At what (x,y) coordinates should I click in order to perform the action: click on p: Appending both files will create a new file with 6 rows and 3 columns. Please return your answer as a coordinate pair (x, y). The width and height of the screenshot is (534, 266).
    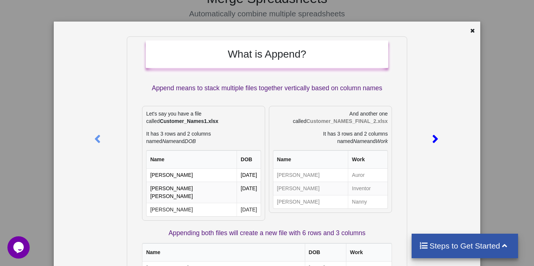
    Looking at the image, I should click on (267, 233).